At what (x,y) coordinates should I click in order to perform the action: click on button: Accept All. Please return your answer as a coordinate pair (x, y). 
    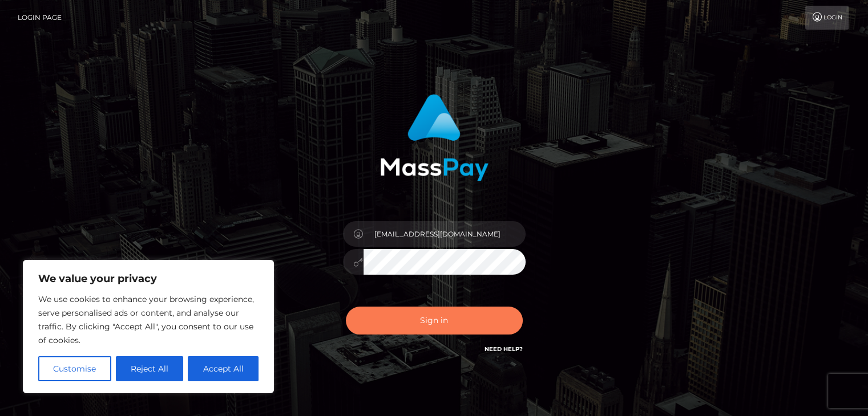
    Looking at the image, I should click on (223, 369).